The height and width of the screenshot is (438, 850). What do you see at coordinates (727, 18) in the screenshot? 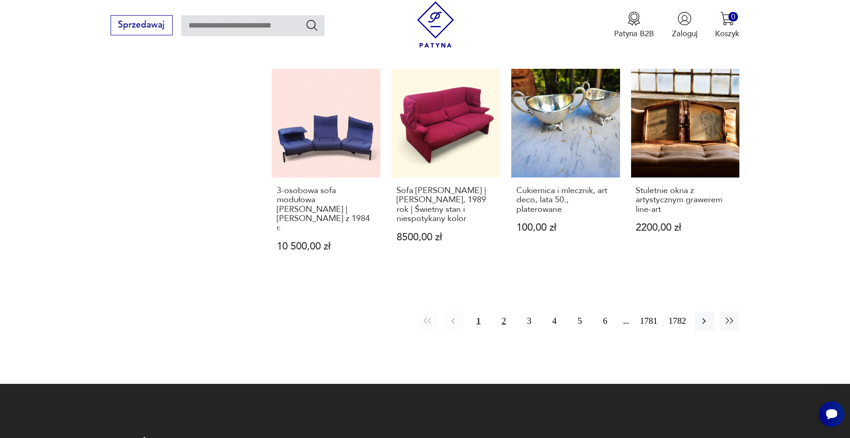
I see `img: Ikona koszyka` at bounding box center [727, 18].